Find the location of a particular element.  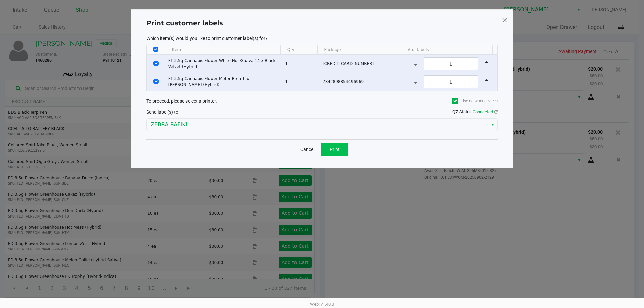

span: Print is located at coordinates (335, 149).